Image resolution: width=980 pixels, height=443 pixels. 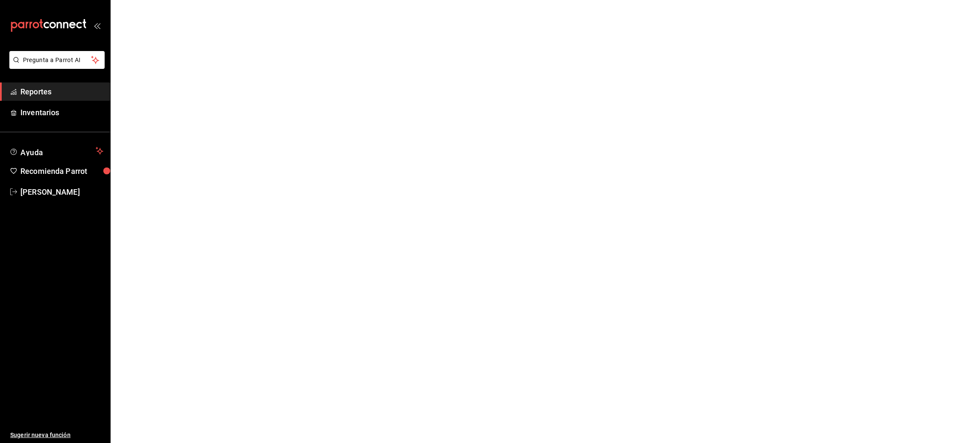 What do you see at coordinates (57, 60) in the screenshot?
I see `button: Pregunta a Parrot AI` at bounding box center [57, 60].